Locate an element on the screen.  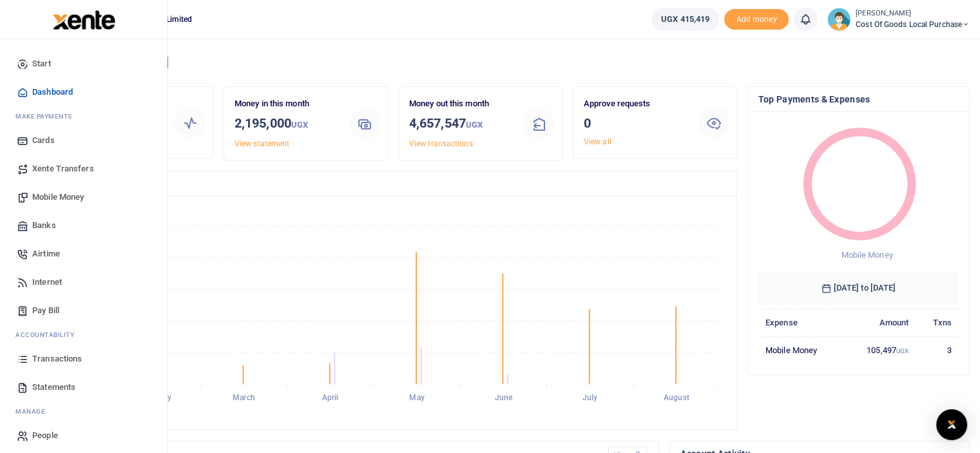
span: Banks is located at coordinates (44, 225).